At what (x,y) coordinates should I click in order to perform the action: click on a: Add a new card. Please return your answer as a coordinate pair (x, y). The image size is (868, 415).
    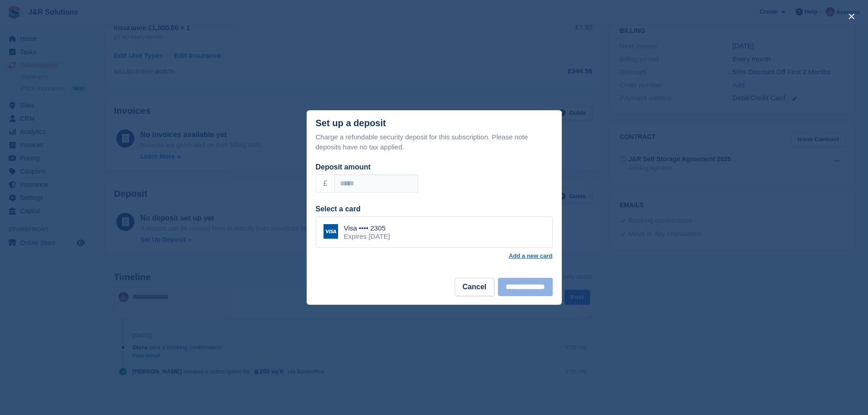
    Looking at the image, I should click on (530, 256).